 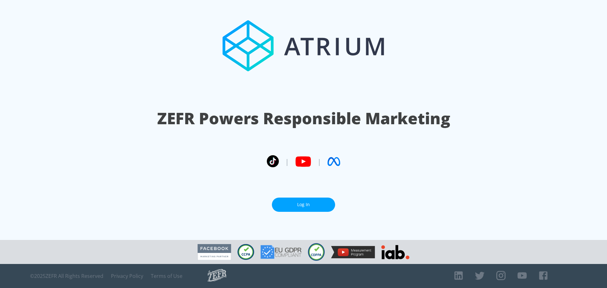 I want to click on img: YouTube Measurement Program, so click(x=353, y=252).